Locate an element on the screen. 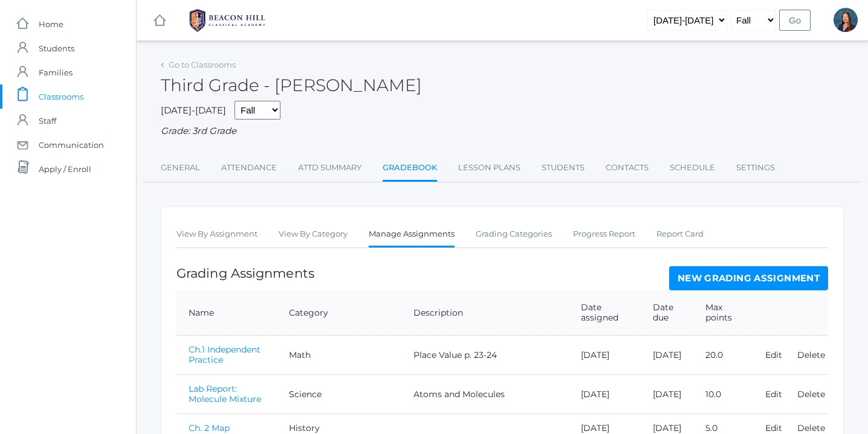  span: Apply / Enroll is located at coordinates (64, 169).